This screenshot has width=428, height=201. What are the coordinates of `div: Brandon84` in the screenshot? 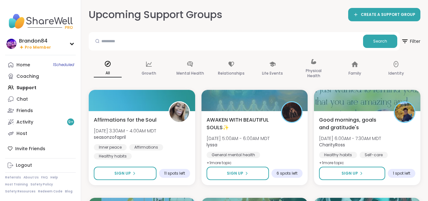 It's located at (35, 41).